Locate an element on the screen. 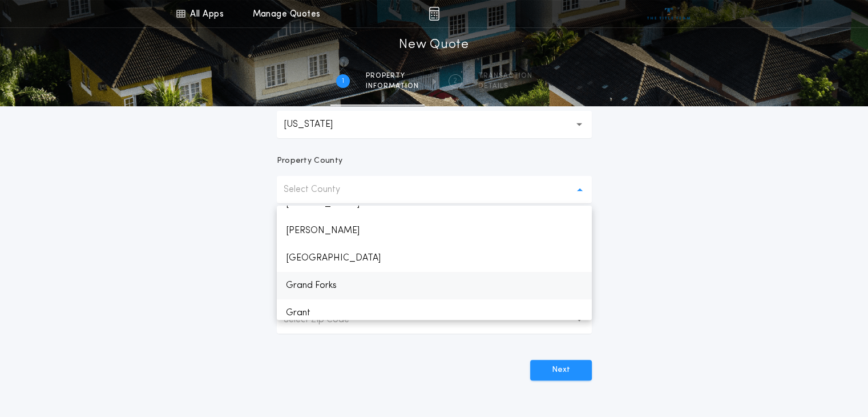 This screenshot has width=868, height=417. h2: 1 is located at coordinates (343, 81).